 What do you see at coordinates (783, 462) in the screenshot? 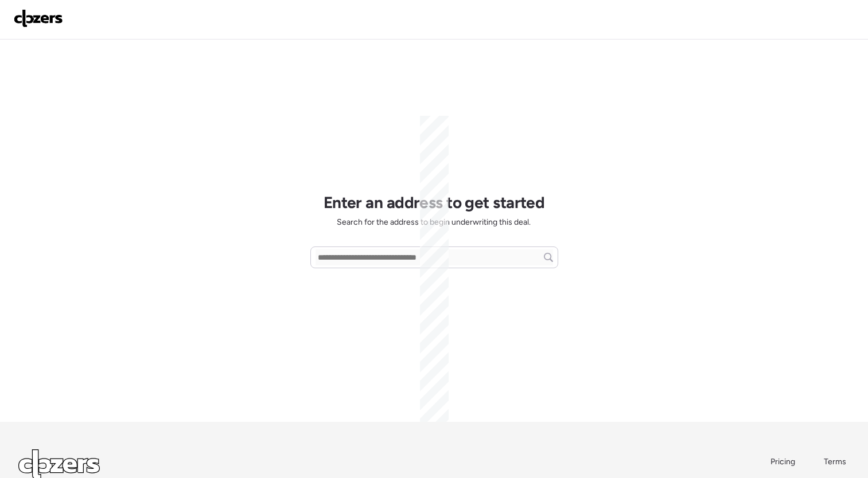
I see `a: Pricing` at bounding box center [783, 462].